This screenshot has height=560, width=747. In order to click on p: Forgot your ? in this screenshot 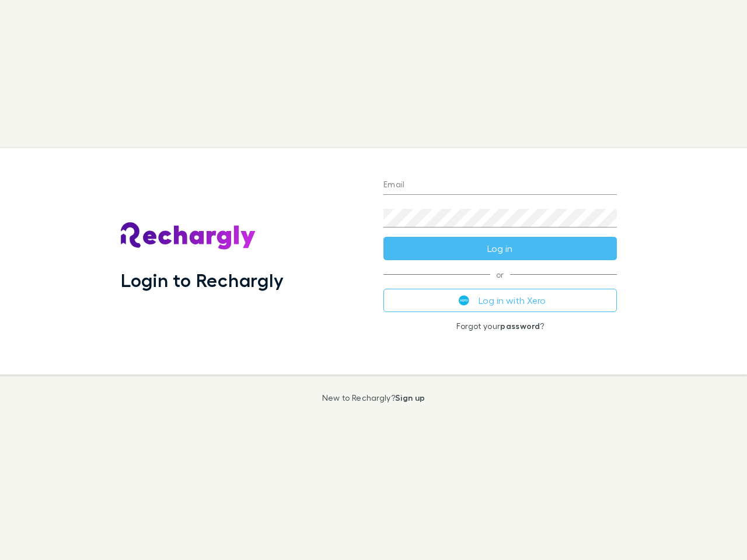, I will do `click(500, 326)`.